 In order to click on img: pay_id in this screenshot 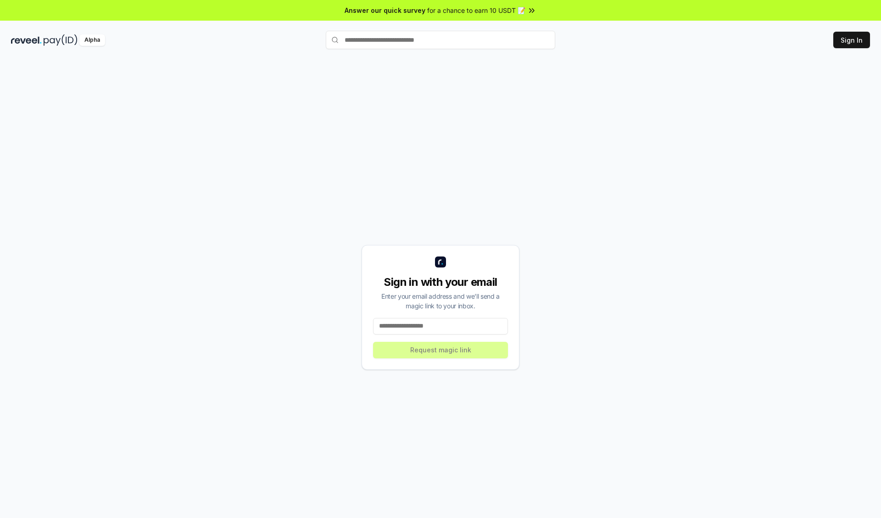, I will do `click(61, 40)`.